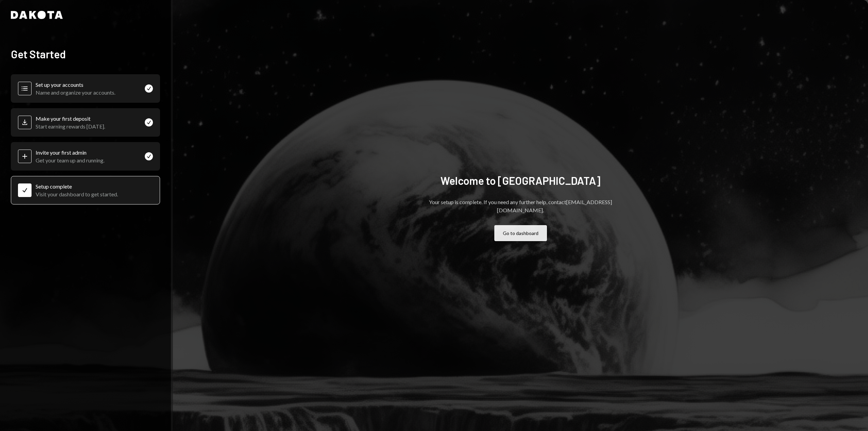  What do you see at coordinates (70, 118) in the screenshot?
I see `div: Make your first deposit` at bounding box center [70, 118].